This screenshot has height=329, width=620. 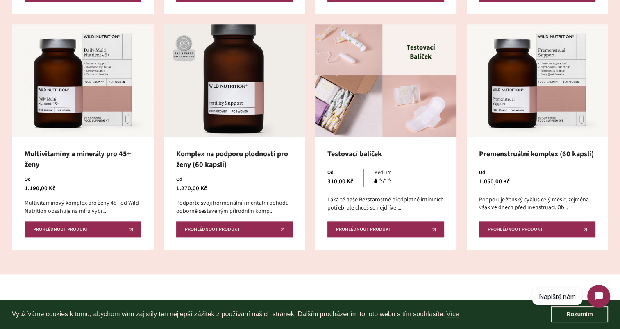 I want to click on img: svgexport-17_50x.svg, so click(x=385, y=181).